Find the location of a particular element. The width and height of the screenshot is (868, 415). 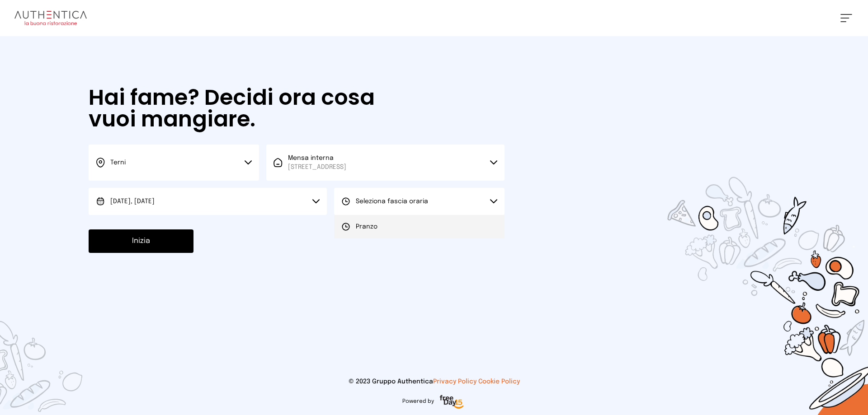

button: Seleziona fascia oraria is located at coordinates (419, 202).